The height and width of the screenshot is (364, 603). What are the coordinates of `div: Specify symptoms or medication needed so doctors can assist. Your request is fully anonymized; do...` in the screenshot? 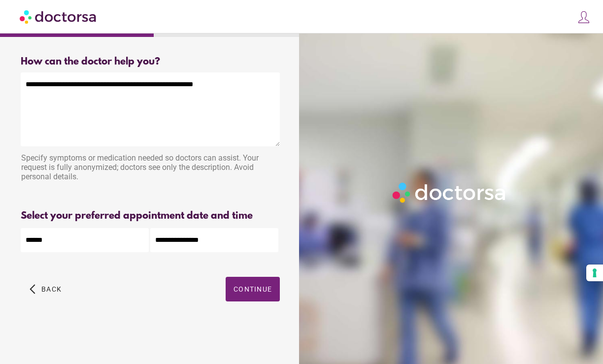 It's located at (150, 168).